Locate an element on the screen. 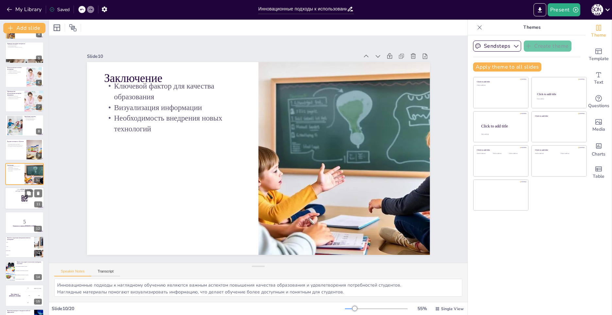 This screenshot has width=612, height=315. div: Add charts and graphs is located at coordinates (599, 149).